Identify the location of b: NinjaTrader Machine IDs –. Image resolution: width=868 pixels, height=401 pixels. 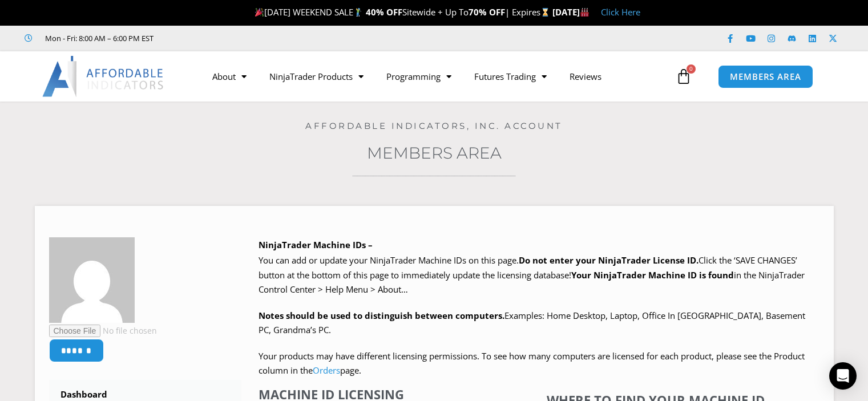
(315, 245).